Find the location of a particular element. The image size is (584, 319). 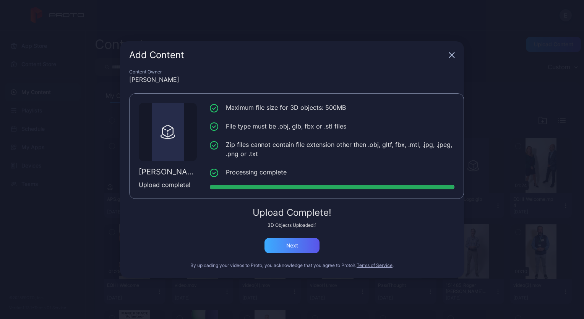

div: By uploading your videos to Proto, you acknowledge that you agree to Proto’s . is located at coordinates (292, 265).